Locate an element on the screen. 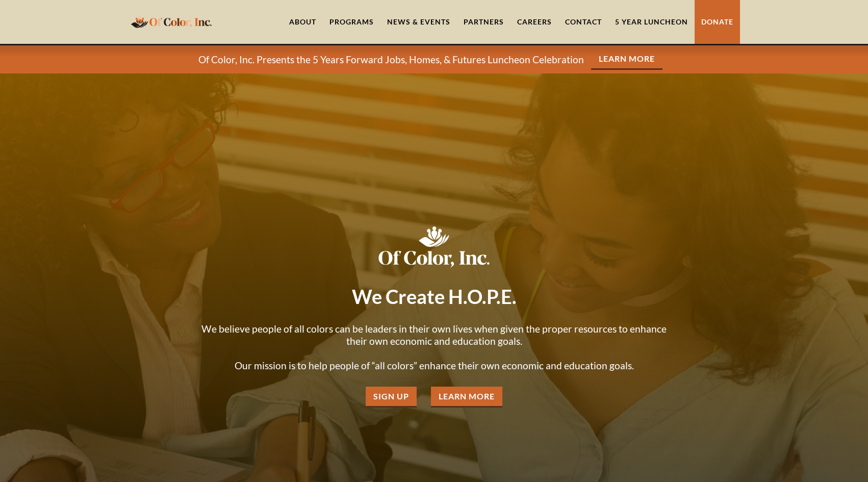 This screenshot has width=868, height=482. a: Sign Up is located at coordinates (391, 396).